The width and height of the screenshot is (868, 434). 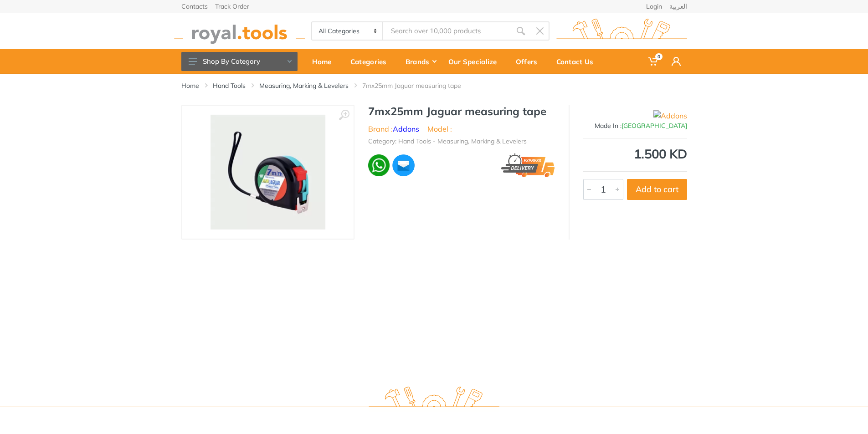 What do you see at coordinates (406, 129) in the screenshot?
I see `a: Addons` at bounding box center [406, 129].